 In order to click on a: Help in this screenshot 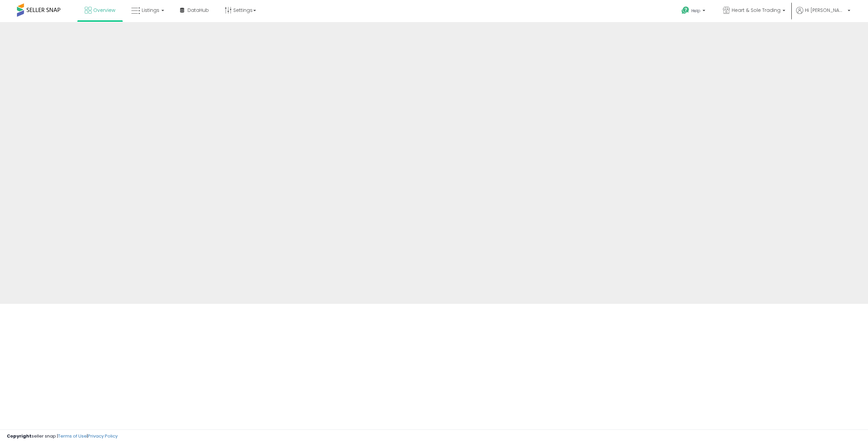, I will do `click(695, 12)`.